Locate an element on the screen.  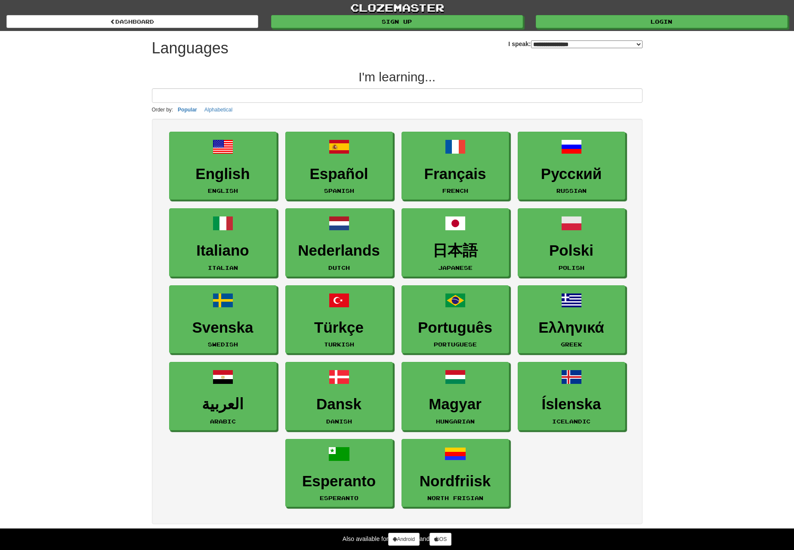
a: TürkçeTurkish is located at coordinates (339, 319).